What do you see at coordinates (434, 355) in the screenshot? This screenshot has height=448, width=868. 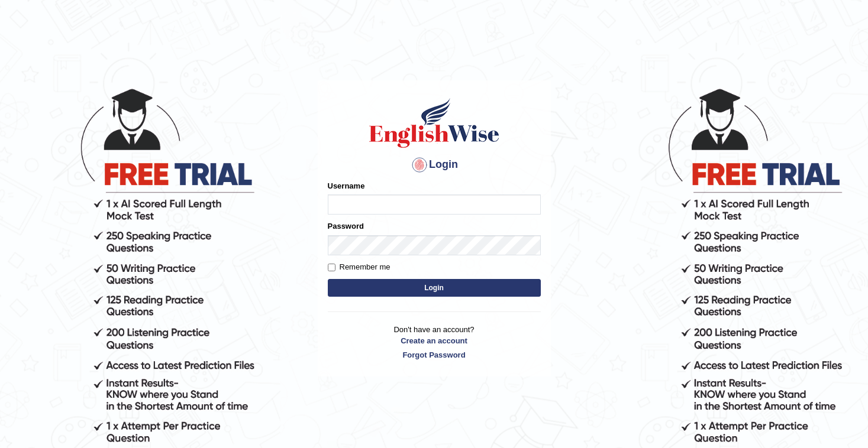 I see `a: Forgot Password` at bounding box center [434, 355].